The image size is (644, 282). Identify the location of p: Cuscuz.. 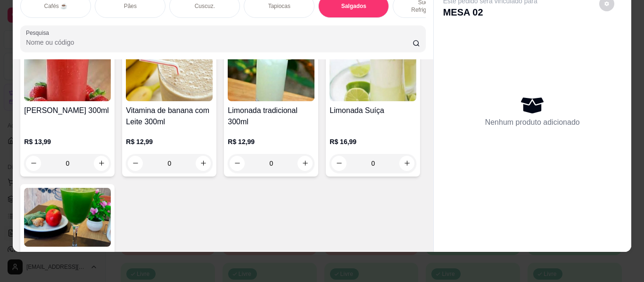
(205, 6).